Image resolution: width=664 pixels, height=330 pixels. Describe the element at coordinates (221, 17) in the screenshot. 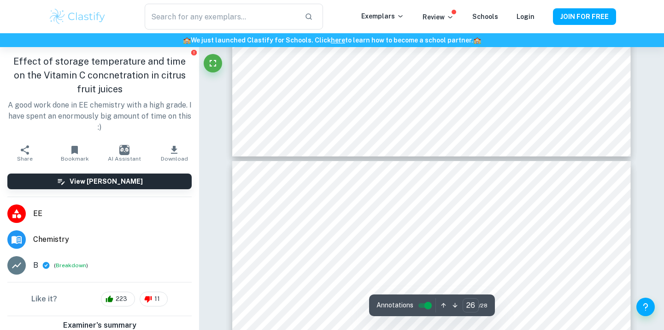

I see `input: Search for any exemplars...` at that location.